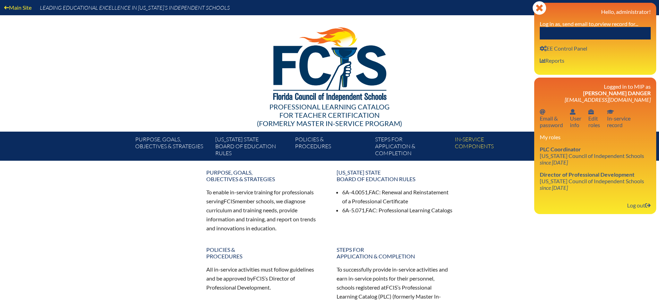 This screenshot has width=659, height=301. What do you see at coordinates (587, 174) in the screenshot?
I see `span: Director of Professional Development` at bounding box center [587, 174].